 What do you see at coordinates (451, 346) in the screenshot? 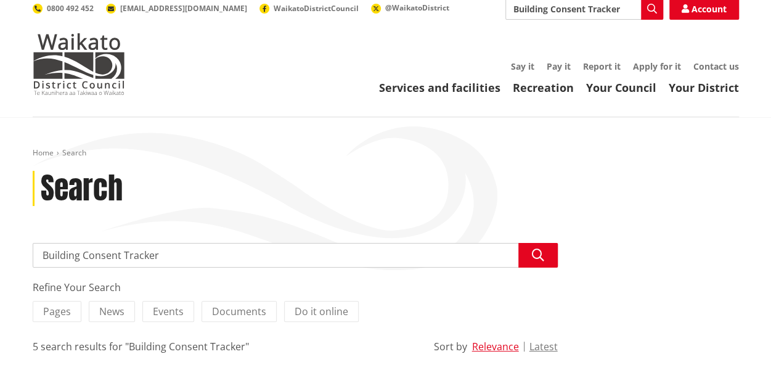
I see `div: Sort by` at bounding box center [451, 346].